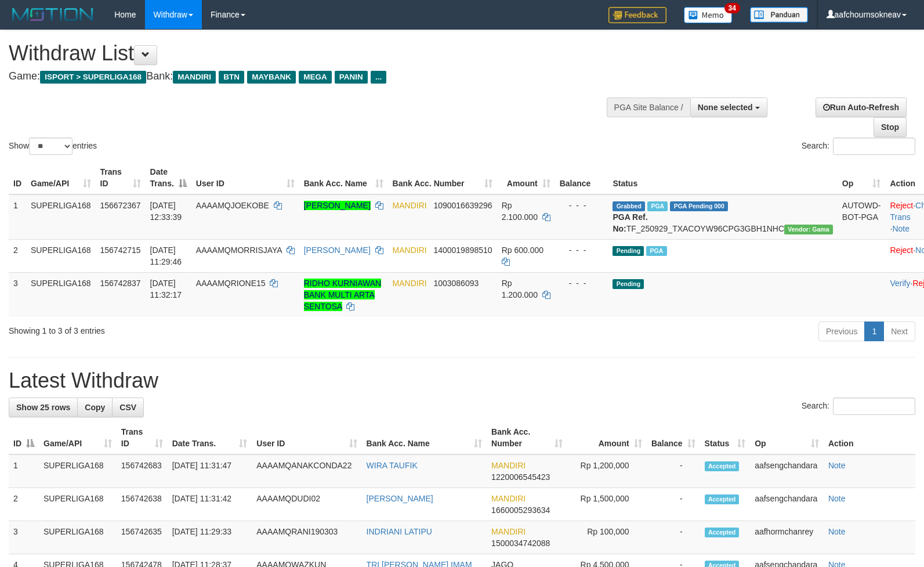 This screenshot has height=567, width=924. Describe the element at coordinates (722, 217) in the screenshot. I see `td: TF_250929_TXACOYW96CPG3GBH1NHC` at that location.